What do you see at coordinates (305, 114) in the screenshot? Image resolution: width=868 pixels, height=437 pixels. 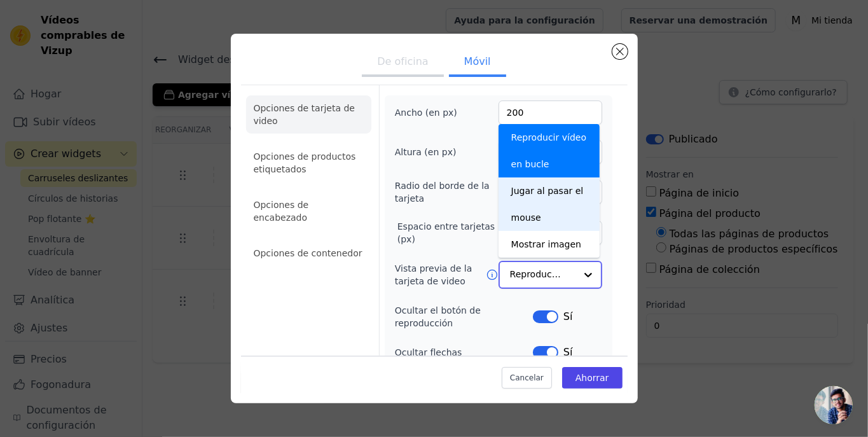 I see `font: Opciones de tarjeta de video` at bounding box center [305, 114].